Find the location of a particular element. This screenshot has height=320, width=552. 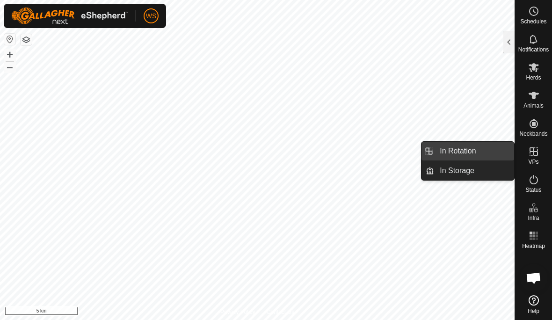

a: Privacy Policy is located at coordinates (238, 312).